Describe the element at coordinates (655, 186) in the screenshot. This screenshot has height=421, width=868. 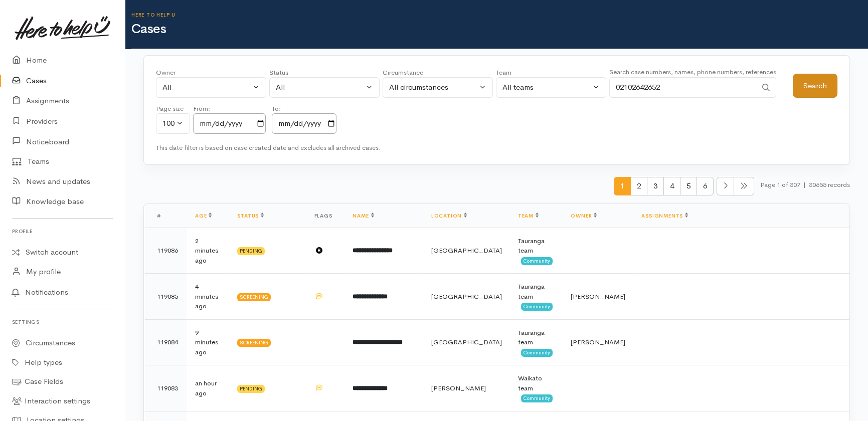
I see `span: 3` at that location.